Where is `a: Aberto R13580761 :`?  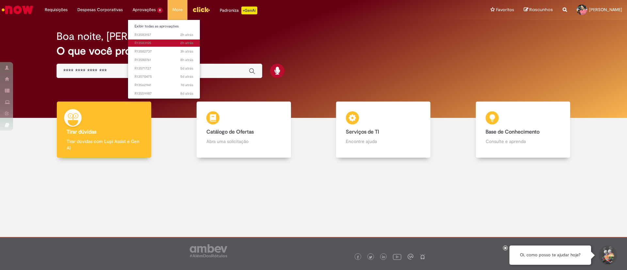
a: Aberto R13580761 : is located at coordinates (164, 60).